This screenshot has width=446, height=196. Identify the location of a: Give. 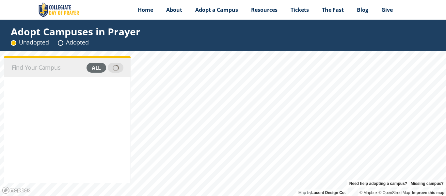
(387, 10).